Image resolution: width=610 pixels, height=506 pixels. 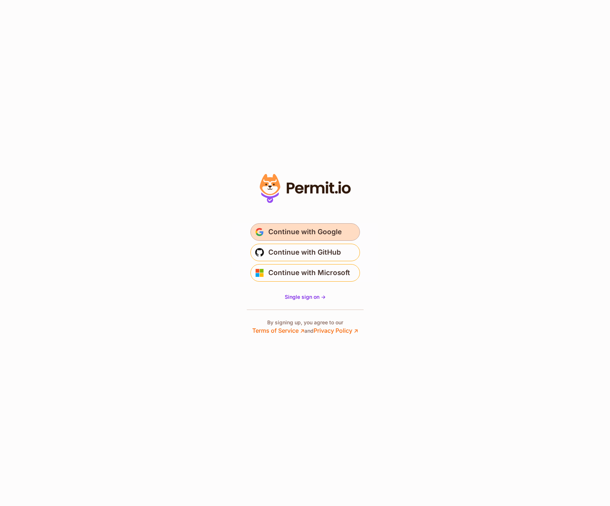 What do you see at coordinates (305, 232) in the screenshot?
I see `span: Continue with Google` at bounding box center [305, 232].